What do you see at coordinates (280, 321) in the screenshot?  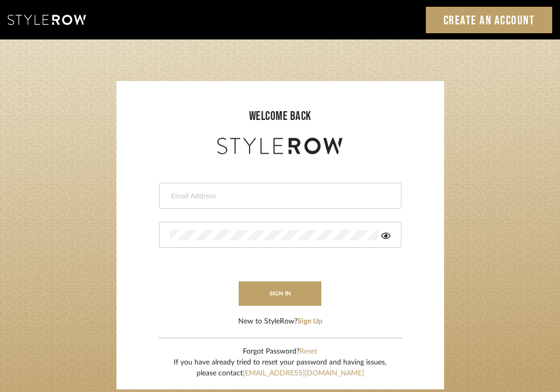 I see `div: New to StyleRow?` at bounding box center [280, 321].